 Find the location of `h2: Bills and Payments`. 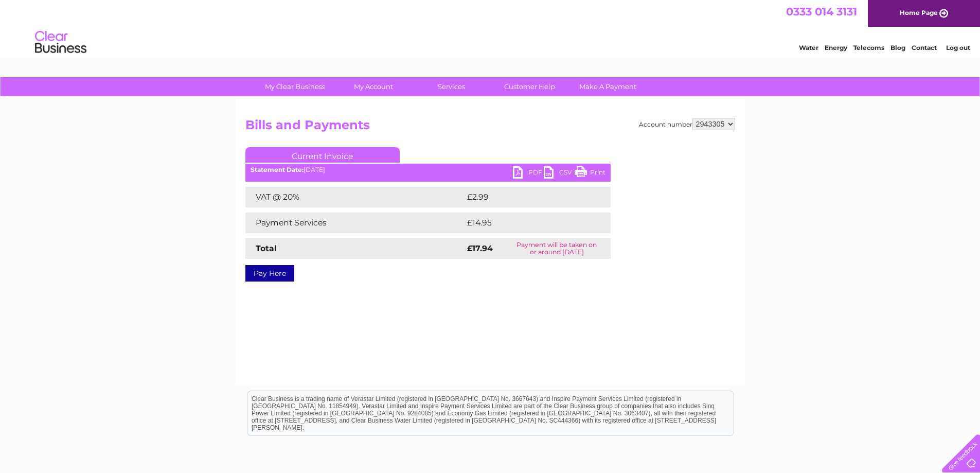

h2: Bills and Payments is located at coordinates (490, 128).